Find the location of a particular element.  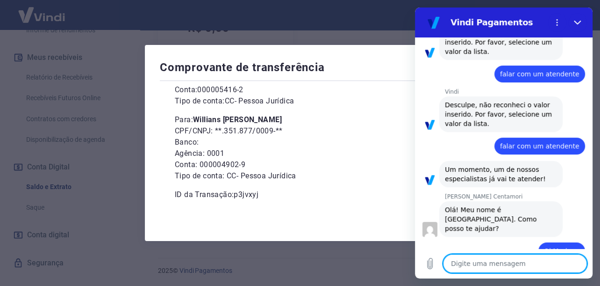

p: Vindi is located at coordinates (104, 84).